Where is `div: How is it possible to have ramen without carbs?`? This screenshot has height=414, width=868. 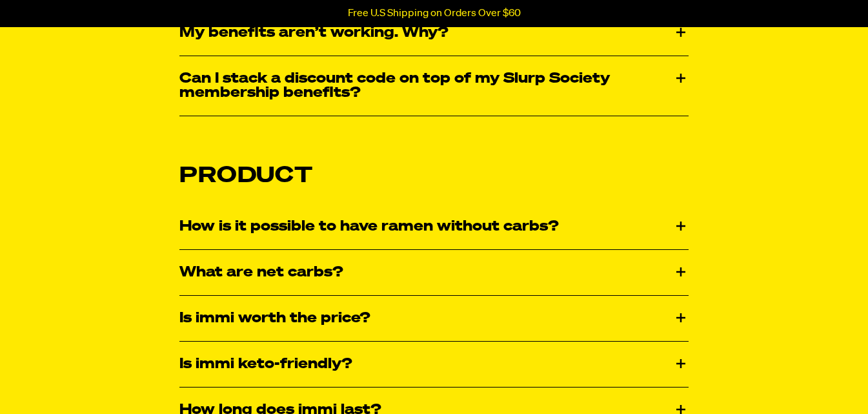 div: How is it possible to have ramen without carbs? is located at coordinates (433, 226).